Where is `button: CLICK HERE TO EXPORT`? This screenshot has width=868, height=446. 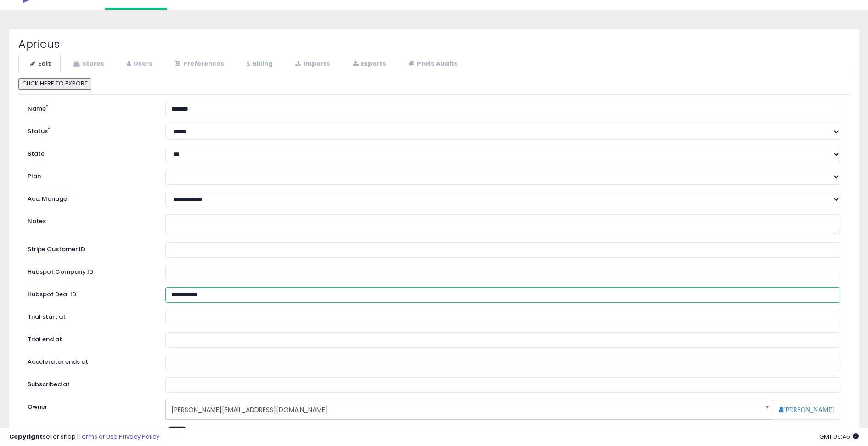 button: CLICK HERE TO EXPORT is located at coordinates (55, 84).